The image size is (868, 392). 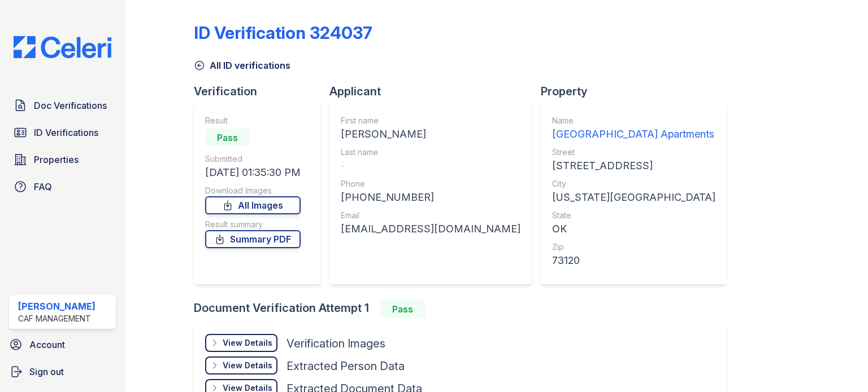 What do you see at coordinates (435, 91) in the screenshot?
I see `div: Applicant` at bounding box center [435, 91].